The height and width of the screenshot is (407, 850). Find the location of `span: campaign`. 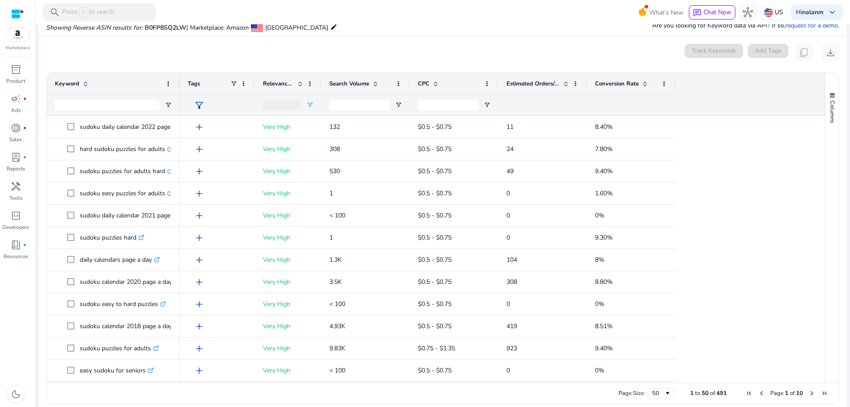

span: campaign is located at coordinates (16, 99).